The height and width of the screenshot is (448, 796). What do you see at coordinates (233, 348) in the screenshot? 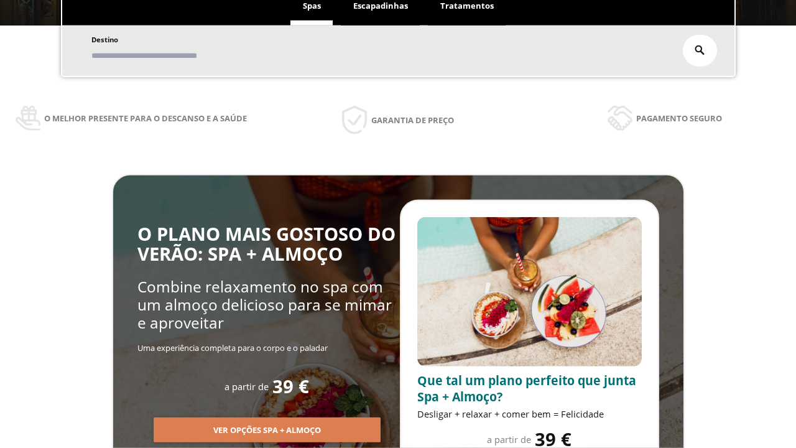
I see `span: Uma experiência completa para o corpo e o paladar` at bounding box center [233, 348].